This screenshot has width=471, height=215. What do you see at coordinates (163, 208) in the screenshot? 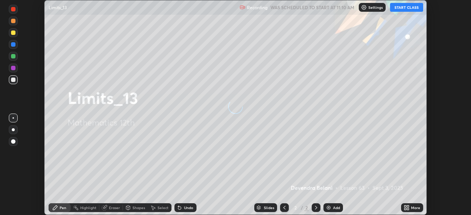
I see `div: Select` at bounding box center [163, 208].